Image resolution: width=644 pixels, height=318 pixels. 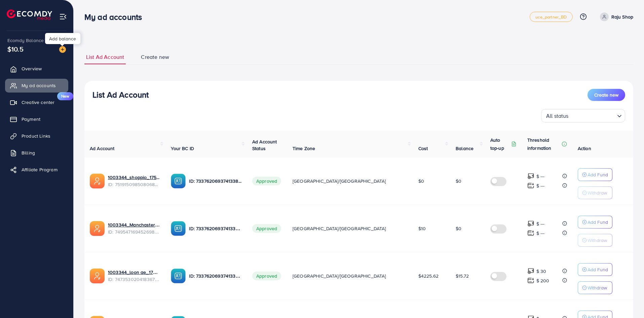 I want to click on span: Balance, so click(x=464, y=149).